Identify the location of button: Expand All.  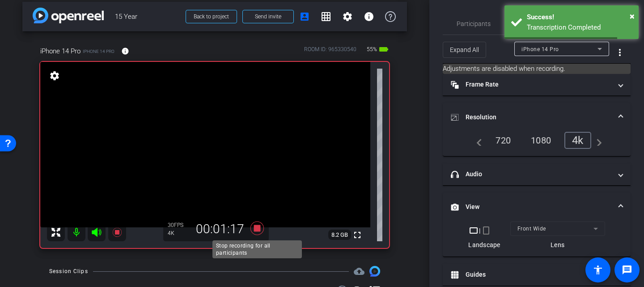
(464, 49).